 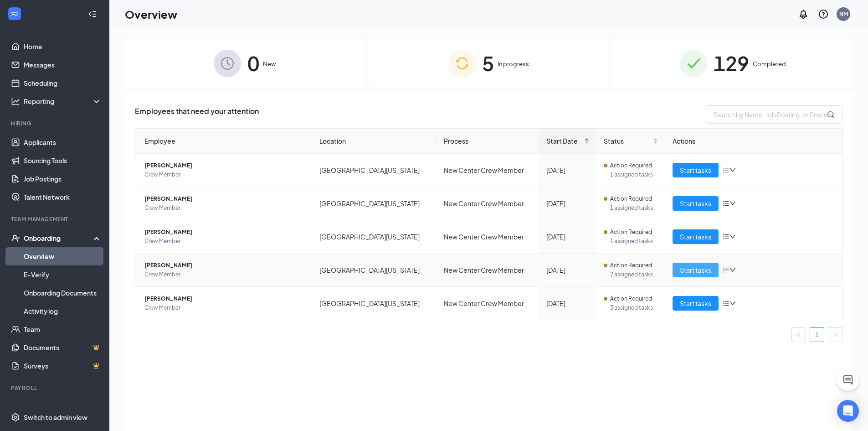 What do you see at coordinates (848, 411) in the screenshot?
I see `div: Open Intercom Messenger` at bounding box center [848, 411].